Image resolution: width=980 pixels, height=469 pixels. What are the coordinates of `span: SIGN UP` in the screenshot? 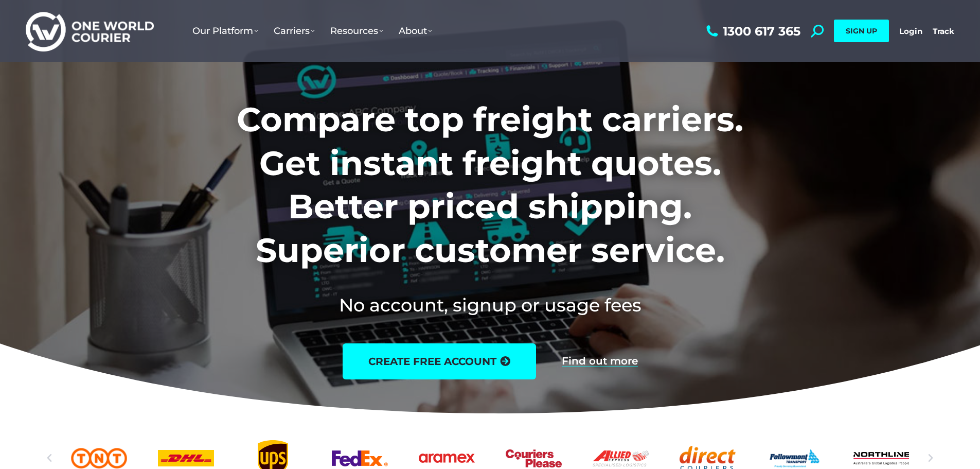 It's located at (861, 31).